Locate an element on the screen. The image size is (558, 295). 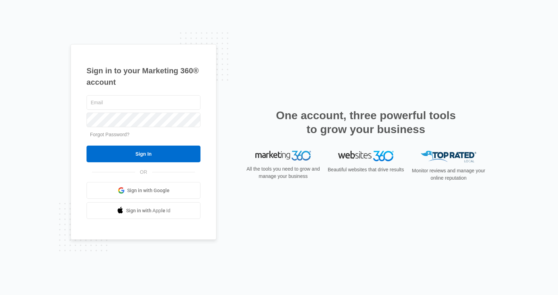
a: Sign in with Apple Id is located at coordinates (143, 210).